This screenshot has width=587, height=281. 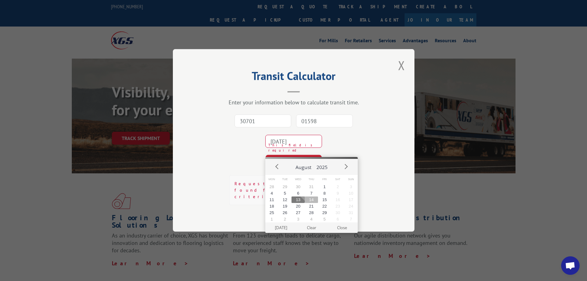 What do you see at coordinates (338, 193) in the screenshot?
I see `button: 9` at bounding box center [338, 193].